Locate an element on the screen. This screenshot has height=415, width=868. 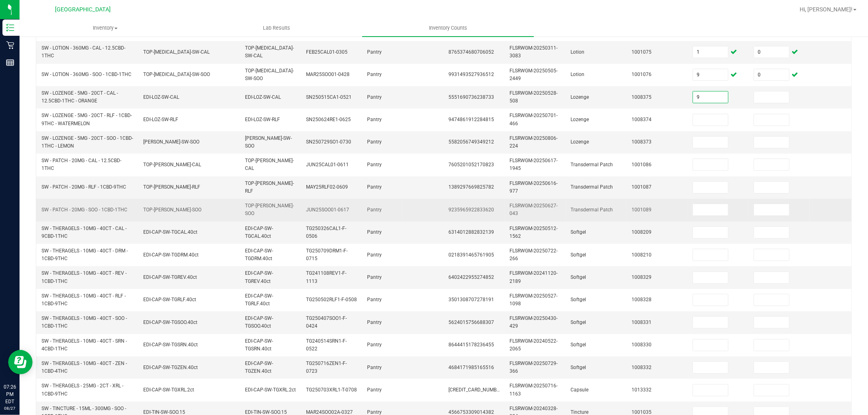
span: TG250716ZEN1-F-0723 is located at coordinates (326, 368).